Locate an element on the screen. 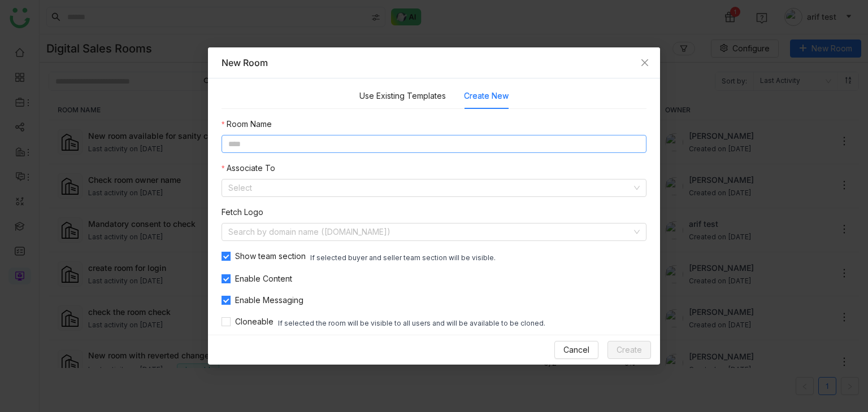 The image size is (868, 412). label: Associate To is located at coordinates (248, 168).